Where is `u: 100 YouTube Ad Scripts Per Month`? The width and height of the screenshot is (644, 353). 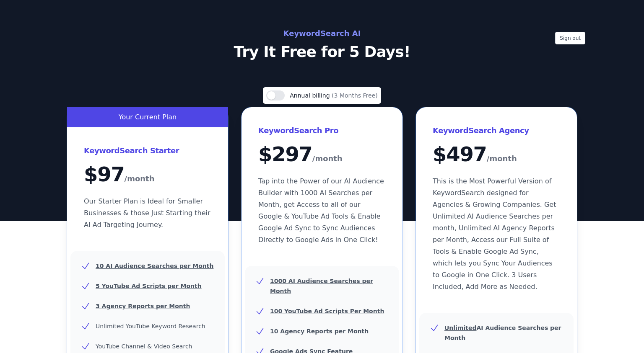
u: 100 YouTube Ad Scripts Per Month is located at coordinates (327, 311).